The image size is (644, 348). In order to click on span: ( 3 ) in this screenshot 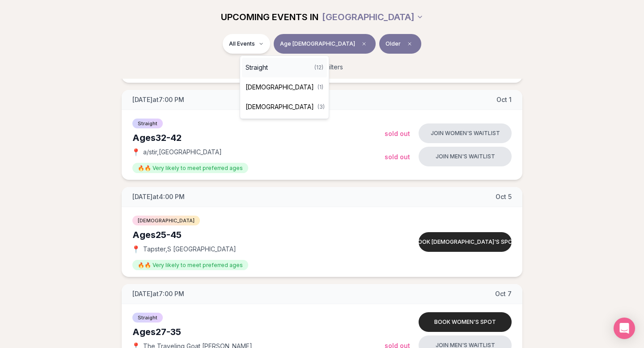, I will do `click(321, 107)`.